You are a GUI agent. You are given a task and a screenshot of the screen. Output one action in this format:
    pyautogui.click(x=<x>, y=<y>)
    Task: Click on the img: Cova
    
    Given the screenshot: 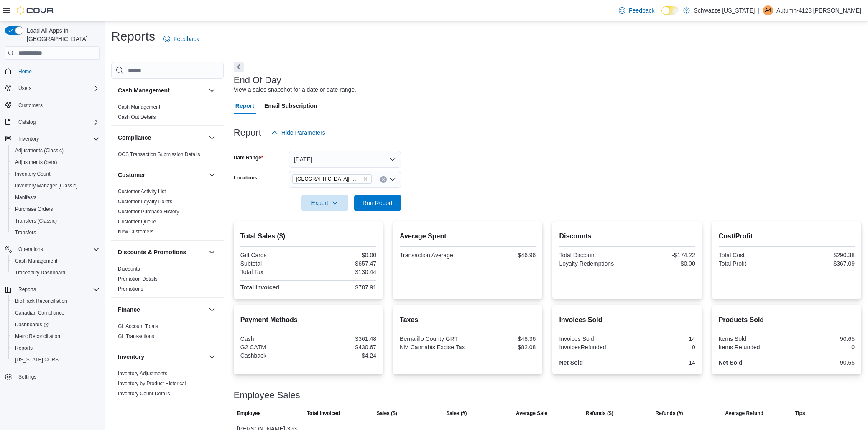 What is the action you would take?
    pyautogui.click(x=36, y=10)
    